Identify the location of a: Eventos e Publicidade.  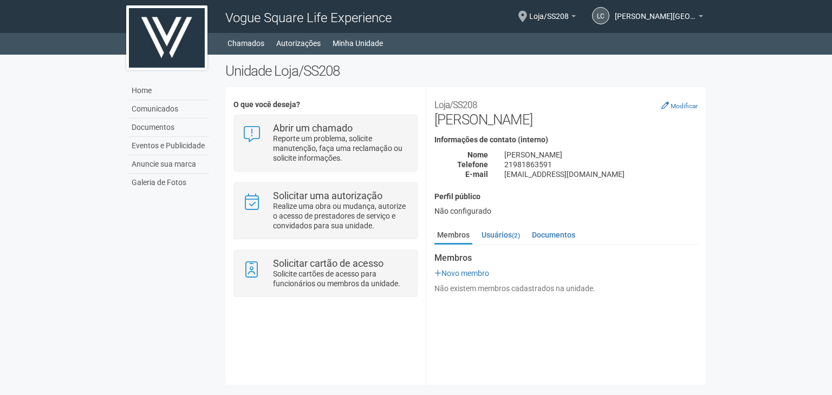
(169, 146).